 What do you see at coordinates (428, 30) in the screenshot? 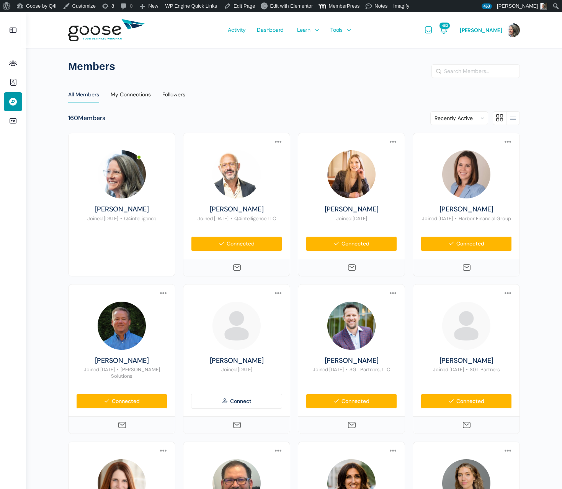
I see `a: Messages` at bounding box center [428, 30].